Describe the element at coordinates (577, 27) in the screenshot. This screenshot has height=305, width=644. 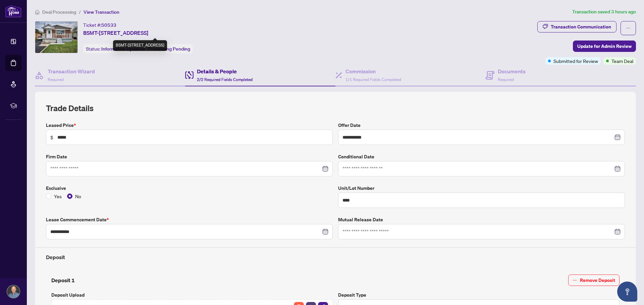
I see `button: Transaction Communication` at that location.